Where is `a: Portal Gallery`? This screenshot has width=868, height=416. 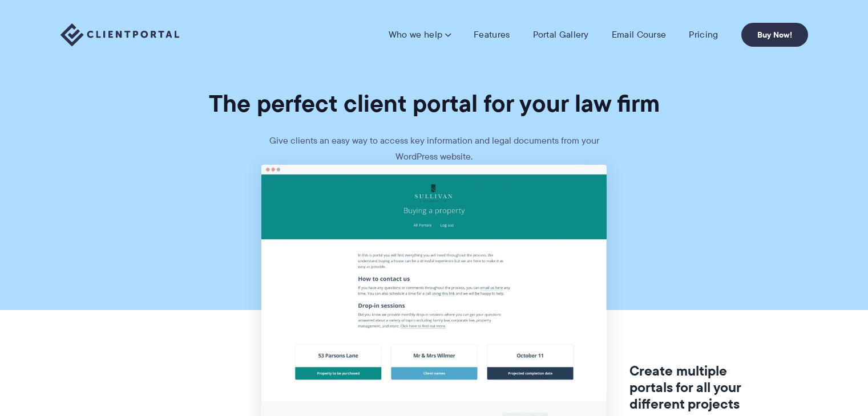 a: Portal Gallery is located at coordinates (561, 35).